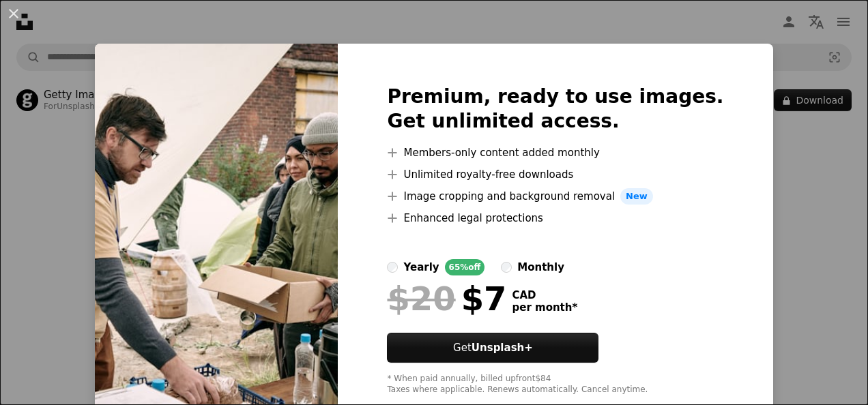 The height and width of the screenshot is (405, 868). Describe the element at coordinates (554, 109) in the screenshot. I see `h2: Premium, ready to use images. Get unlimited access.` at that location.